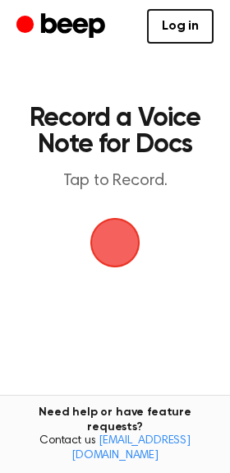  I want to click on button: Beep Logo, so click(115, 243).